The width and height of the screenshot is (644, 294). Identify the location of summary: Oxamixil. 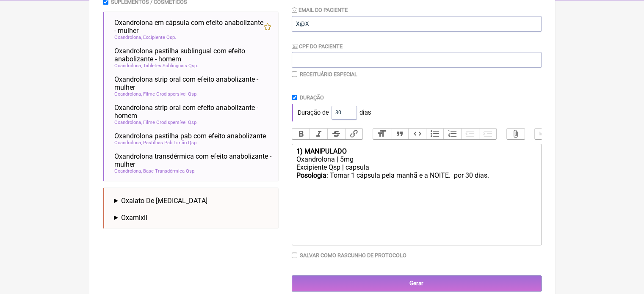
(192, 217).